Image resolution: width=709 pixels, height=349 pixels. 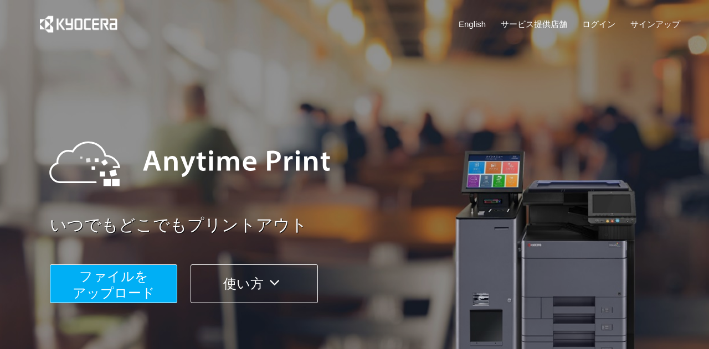 I want to click on button: 使い方, so click(x=254, y=284).